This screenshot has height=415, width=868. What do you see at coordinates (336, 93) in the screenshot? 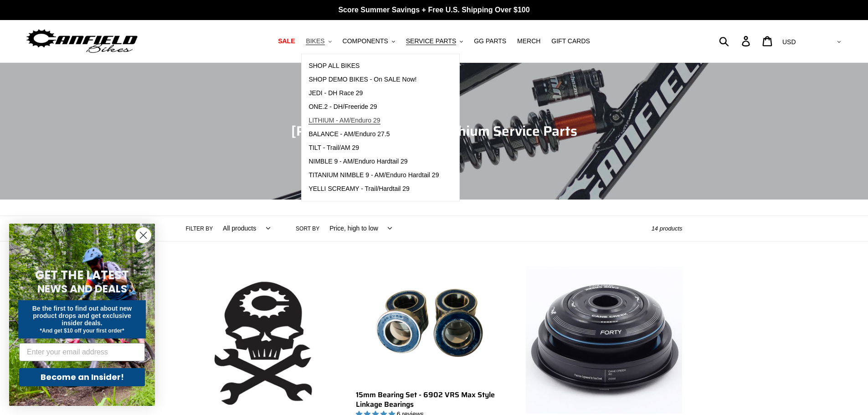
I see `span: JEDI - DH Race 29` at bounding box center [336, 93].